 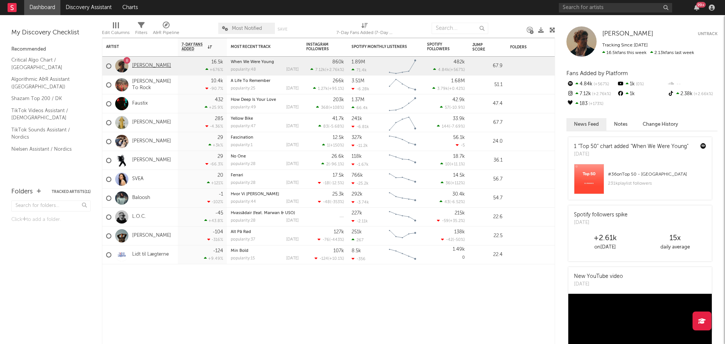 What do you see at coordinates (259, 47) in the screenshot?
I see `div: Most Recent Track` at bounding box center [259, 47].